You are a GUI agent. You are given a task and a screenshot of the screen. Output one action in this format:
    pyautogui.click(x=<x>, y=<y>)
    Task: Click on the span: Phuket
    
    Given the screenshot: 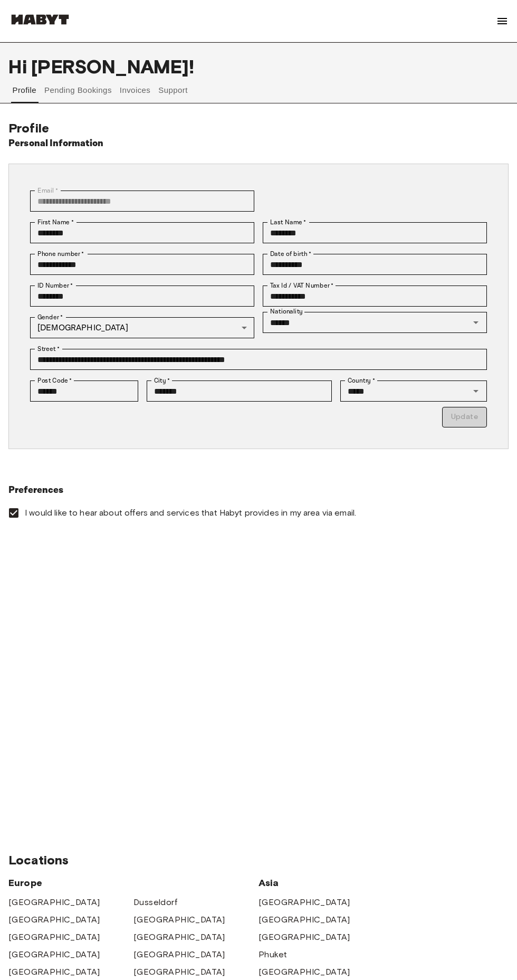 What is the action you would take?
    pyautogui.click(x=273, y=955)
    